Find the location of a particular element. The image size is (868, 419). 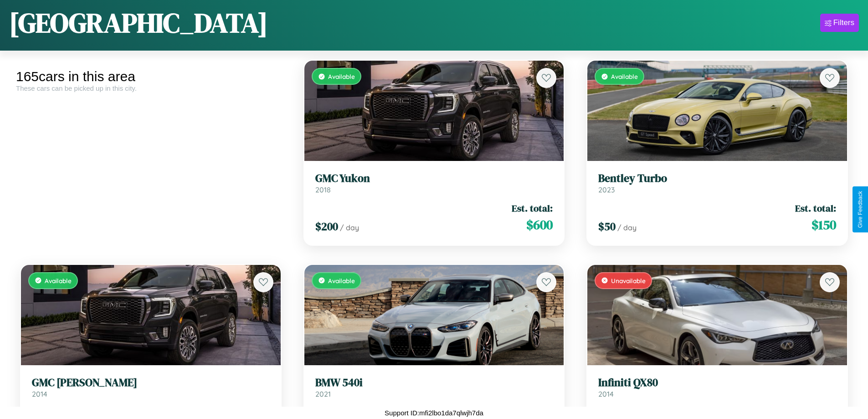

a: GMC Yukon2018 is located at coordinates (435, 183).